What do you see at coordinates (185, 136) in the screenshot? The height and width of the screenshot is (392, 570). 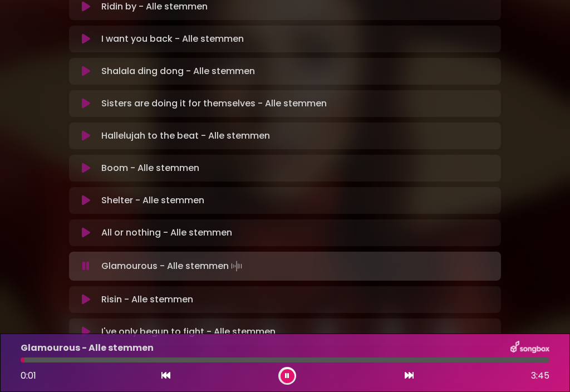 I see `p: Hallelujah to the beat - Alle stemmen` at bounding box center [185, 136].